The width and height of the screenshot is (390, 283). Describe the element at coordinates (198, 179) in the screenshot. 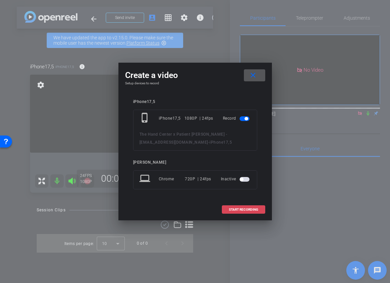

I see `div: 720P | 24fps` at that location.